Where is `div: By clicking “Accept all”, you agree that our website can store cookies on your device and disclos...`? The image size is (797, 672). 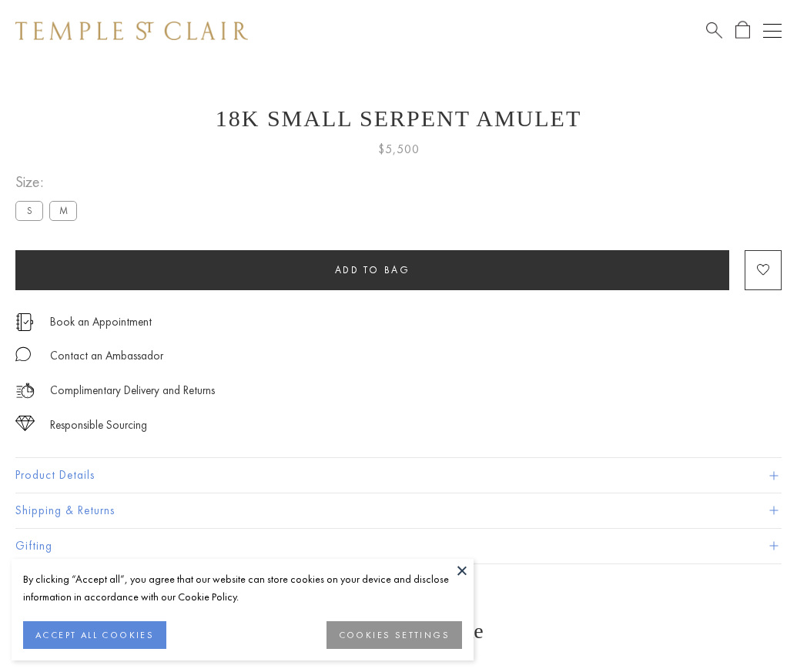
div: By clicking “Accept all”, you agree that our website can store cookies on your device and disclos... is located at coordinates (243, 588).